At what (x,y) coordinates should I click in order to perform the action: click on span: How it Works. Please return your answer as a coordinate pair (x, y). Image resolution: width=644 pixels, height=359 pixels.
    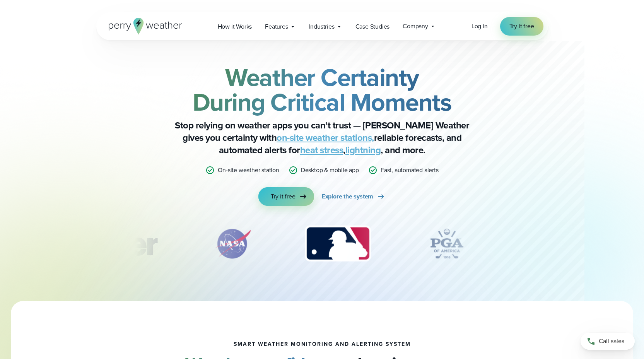
    Looking at the image, I should click on (235, 27).